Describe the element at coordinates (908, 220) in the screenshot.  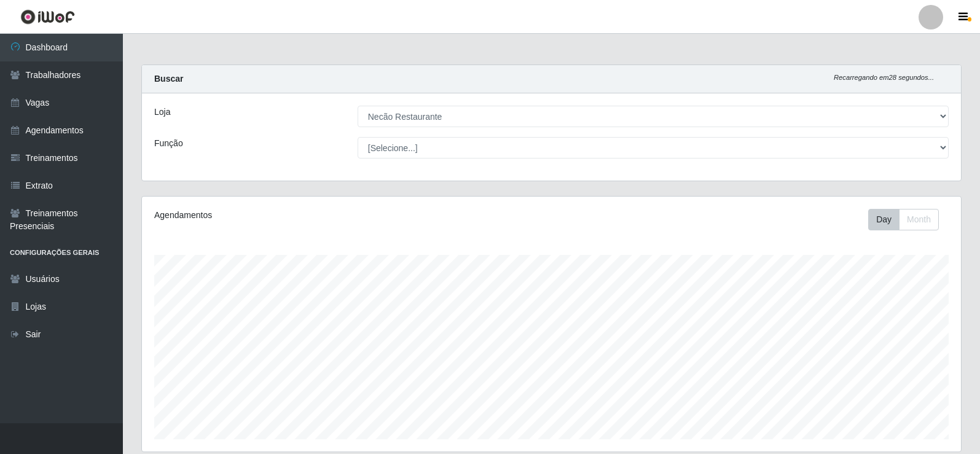
I see `div: Toolbar with button groups` at that location.